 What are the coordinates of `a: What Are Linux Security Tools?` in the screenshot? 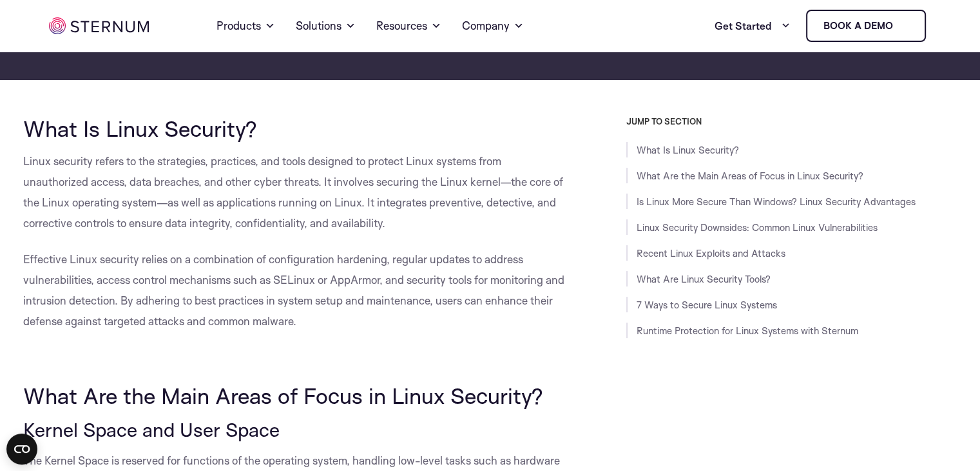 It's located at (704, 279).